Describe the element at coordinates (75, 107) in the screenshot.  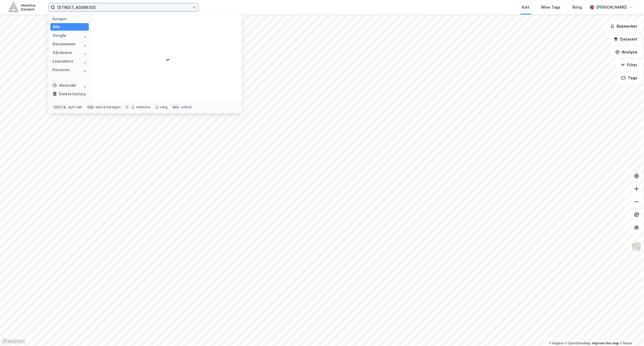
I see `div: nytt søk` at that location.